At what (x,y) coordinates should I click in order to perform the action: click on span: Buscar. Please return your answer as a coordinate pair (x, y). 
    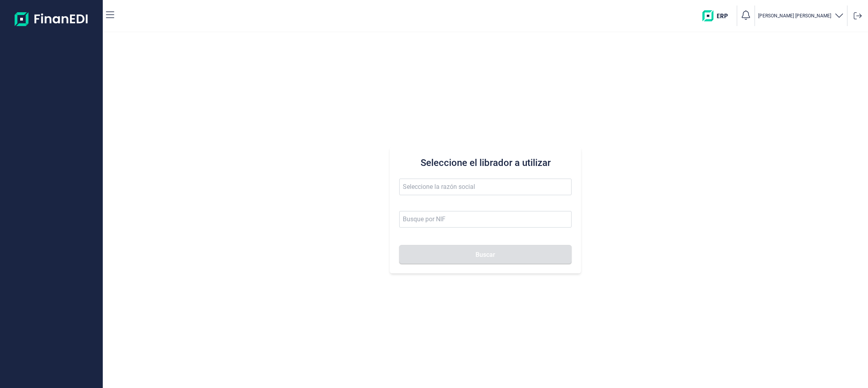
    Looking at the image, I should click on (486, 254).